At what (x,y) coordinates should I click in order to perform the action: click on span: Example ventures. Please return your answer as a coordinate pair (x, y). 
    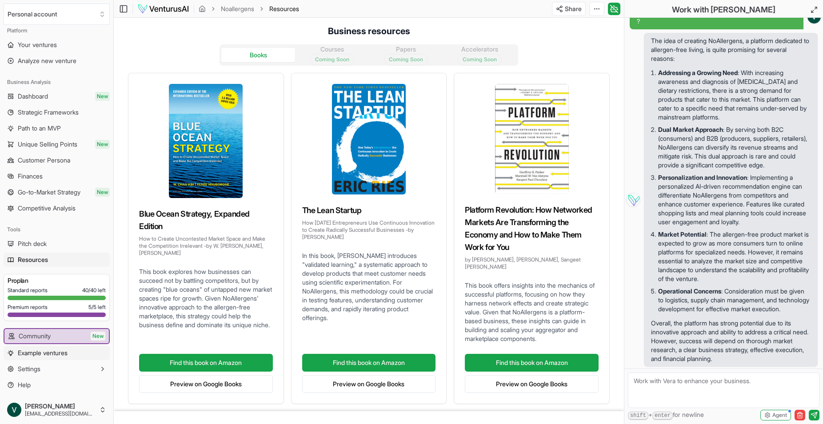
    Looking at the image, I should click on (43, 353).